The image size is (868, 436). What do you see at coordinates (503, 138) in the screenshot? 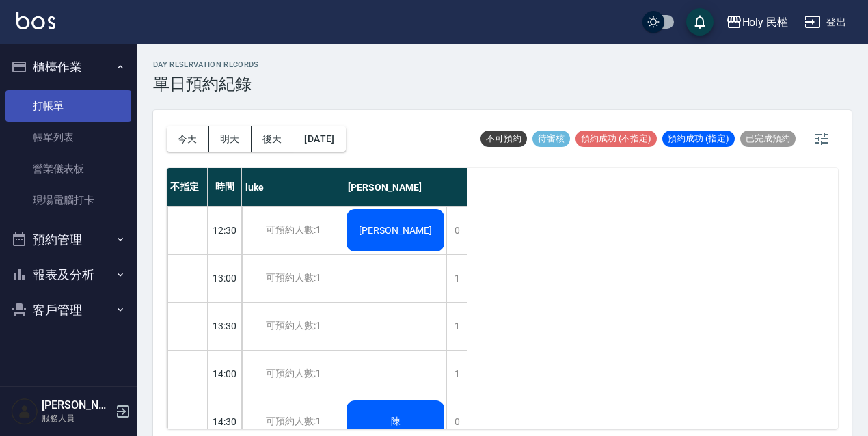
I see `span: 不可預約` at bounding box center [503, 138].